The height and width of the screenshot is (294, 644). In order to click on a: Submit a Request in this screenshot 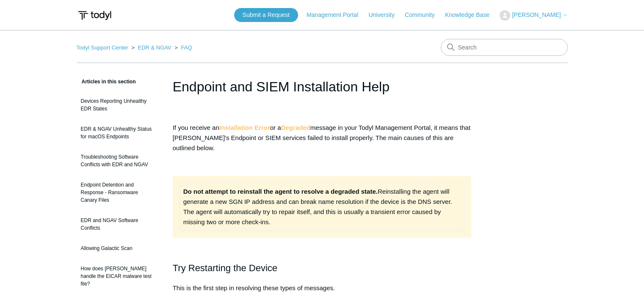, I will do `click(266, 15)`.